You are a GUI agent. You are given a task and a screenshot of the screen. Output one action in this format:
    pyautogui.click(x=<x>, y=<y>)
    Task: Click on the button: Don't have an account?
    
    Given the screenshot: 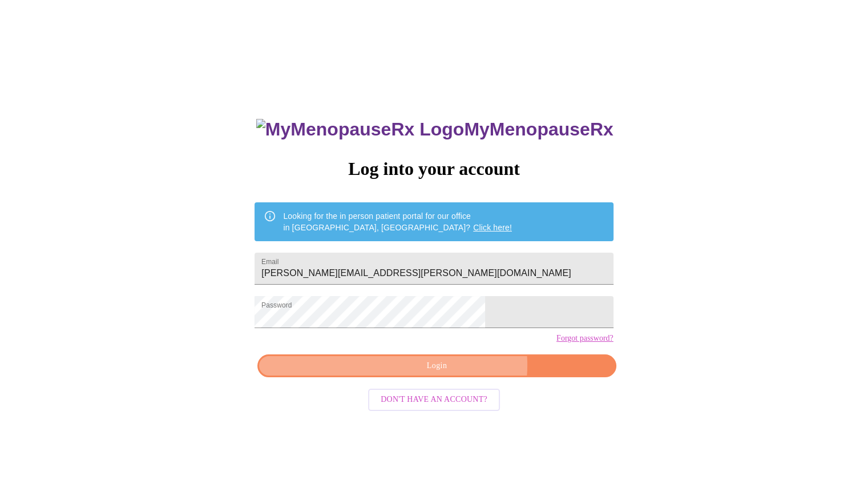 What is the action you would take?
    pyautogui.click(x=434, y=399)
    